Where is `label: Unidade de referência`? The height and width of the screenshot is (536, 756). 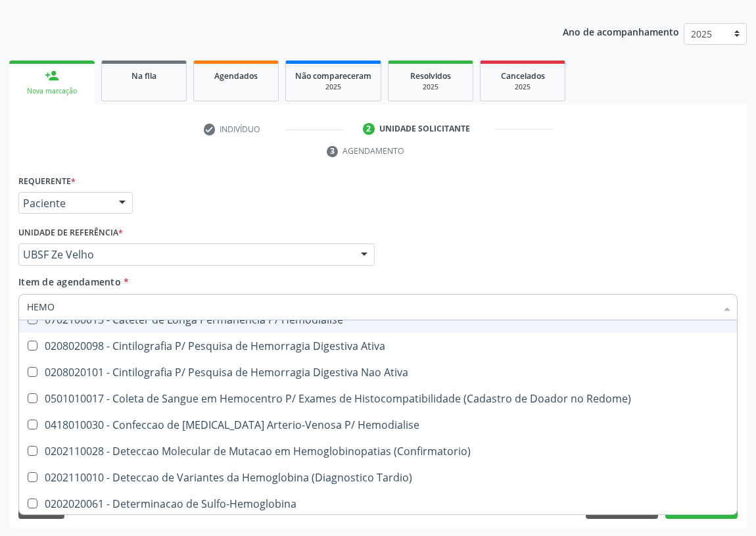 label: Unidade de referência is located at coordinates (70, 233).